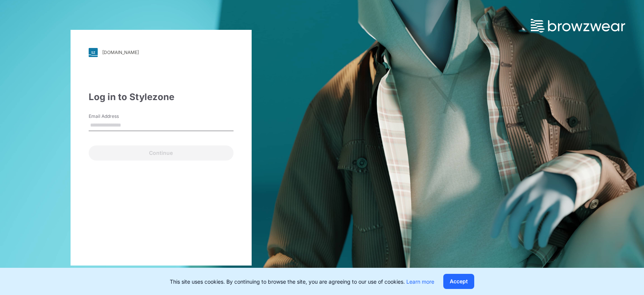  I want to click on img: browzwear-logo.73288ffb.svg, so click(578, 26).